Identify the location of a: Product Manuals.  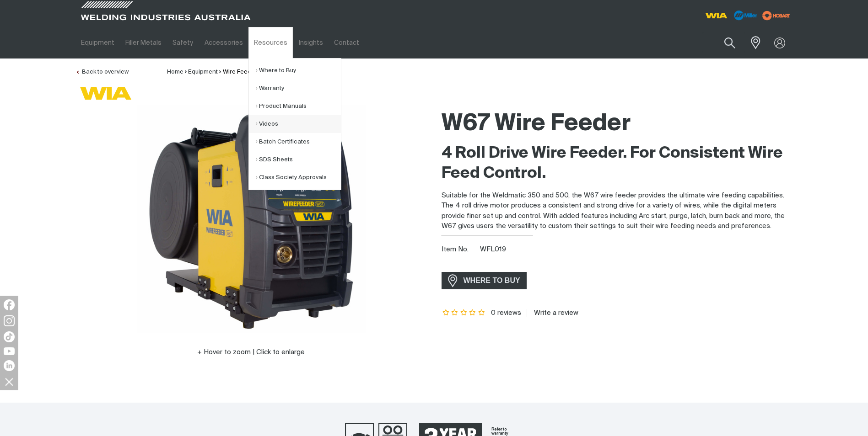
(298, 106).